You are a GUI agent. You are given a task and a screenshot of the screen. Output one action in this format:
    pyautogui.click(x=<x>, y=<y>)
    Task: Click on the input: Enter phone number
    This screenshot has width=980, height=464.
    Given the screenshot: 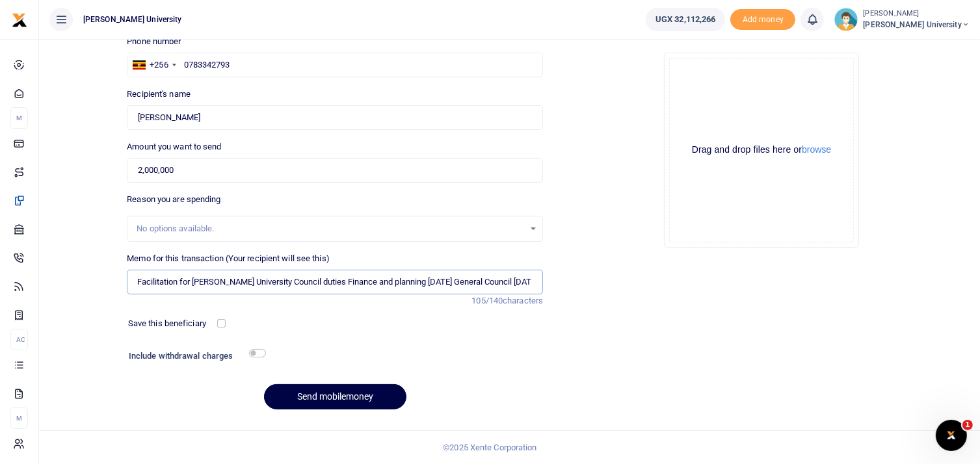 What is the action you would take?
    pyautogui.click(x=334, y=65)
    